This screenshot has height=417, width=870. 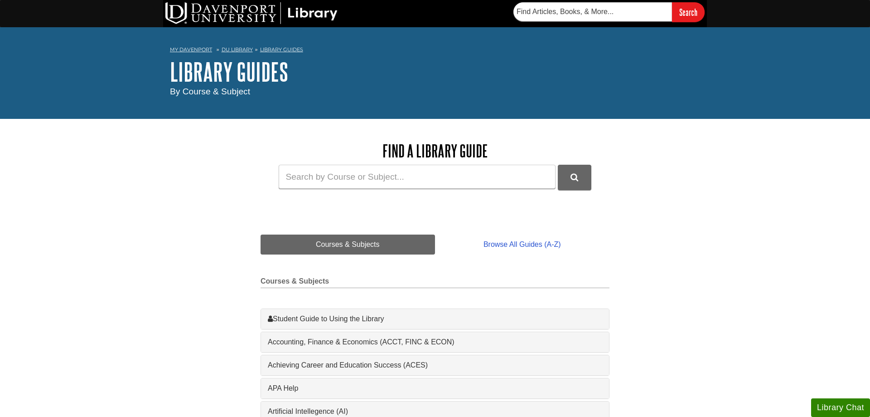 What do you see at coordinates (574, 177) in the screenshot?
I see `i: Search Library Guides` at bounding box center [574, 177].